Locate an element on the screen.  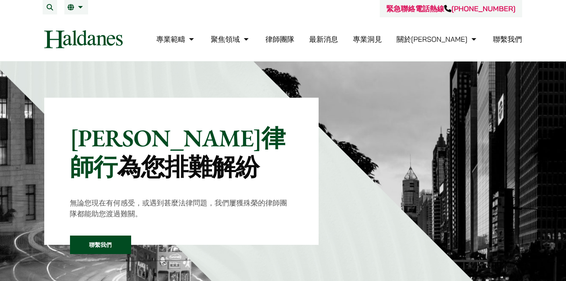
a: 專業範疇 is located at coordinates (176, 39).